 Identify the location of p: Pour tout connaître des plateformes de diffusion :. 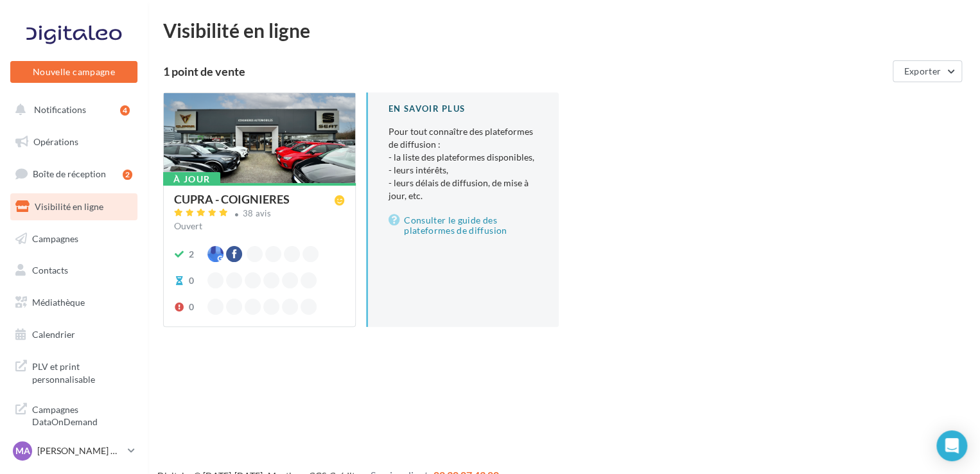
(463, 164).